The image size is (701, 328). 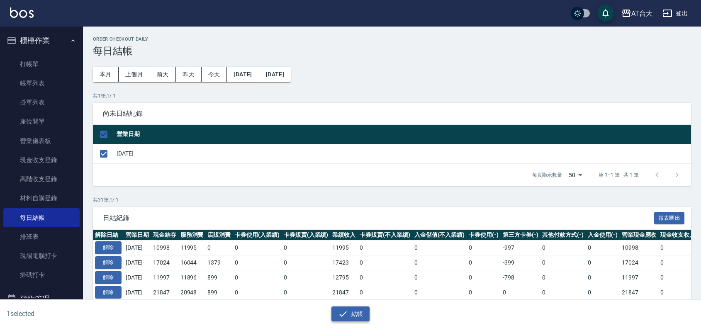 What do you see at coordinates (219, 263) in the screenshot?
I see `td: 1379` at bounding box center [219, 263].